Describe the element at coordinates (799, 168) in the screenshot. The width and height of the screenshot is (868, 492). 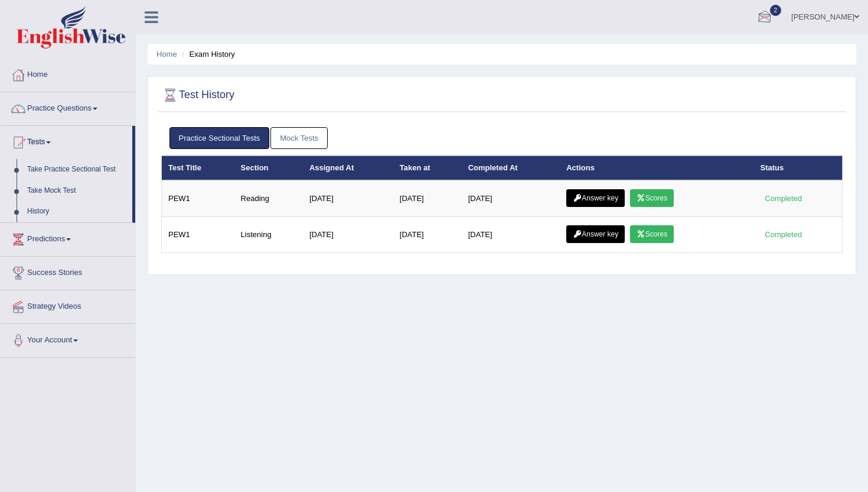
I see `th: Status` at that location.